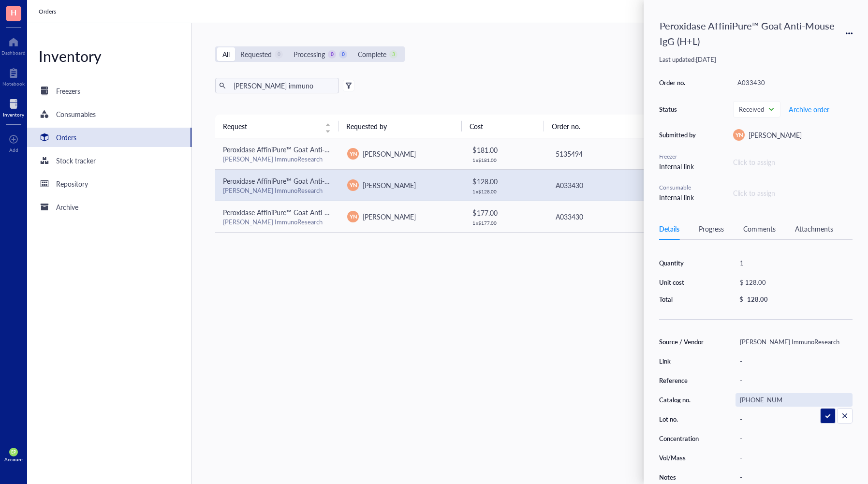  Describe the element at coordinates (225, 54) in the screenshot. I see `div: All` at that location.